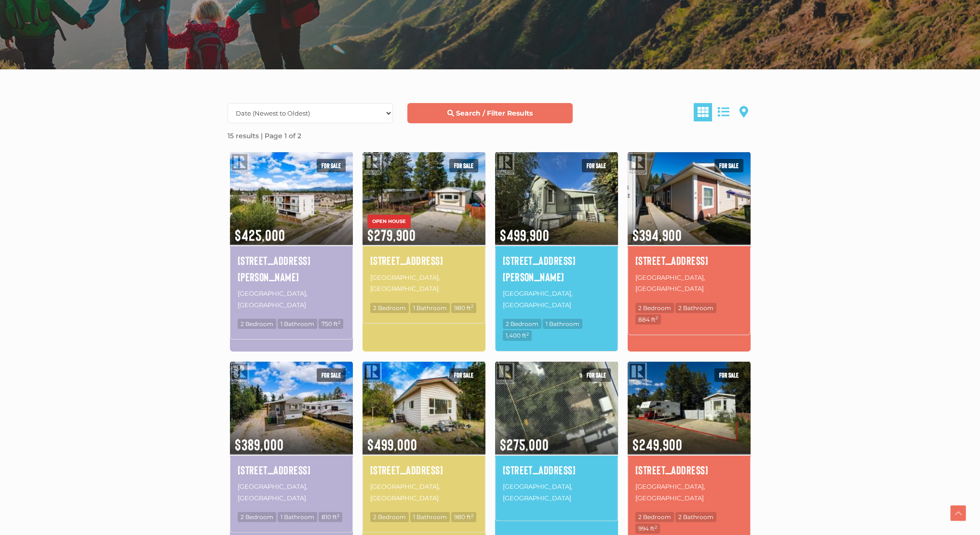 This screenshot has height=535, width=980. I want to click on strong: Search / Filter Results, so click(494, 113).